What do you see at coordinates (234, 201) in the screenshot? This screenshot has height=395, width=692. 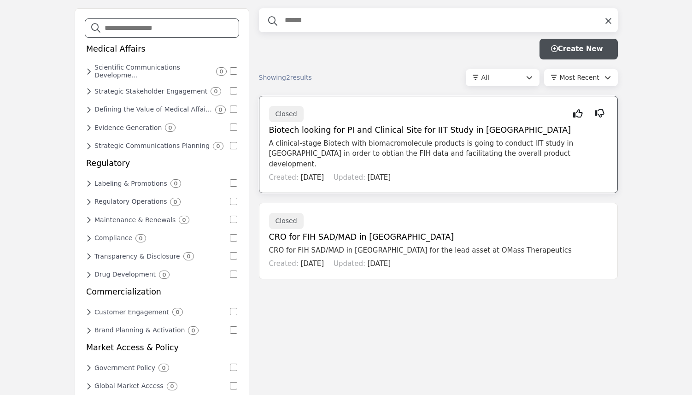 I see `input: Select Regulatory Operations` at bounding box center [234, 201].